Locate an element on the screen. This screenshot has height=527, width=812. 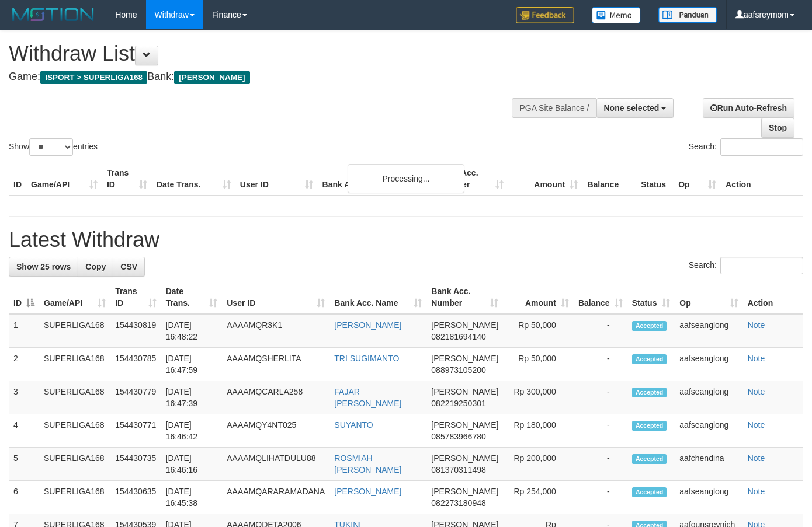
th: Amount: activate to sort column ascending is located at coordinates (538, 297).